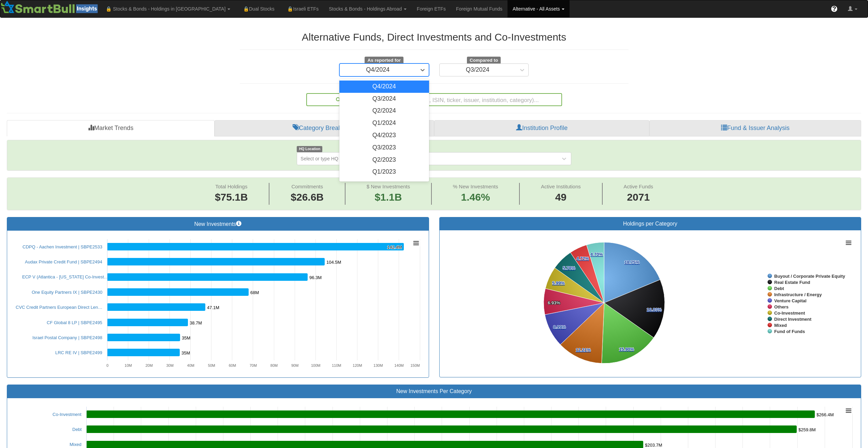  I want to click on a: CDPQ - Aachen Investment | SBPE2533, so click(62, 247).